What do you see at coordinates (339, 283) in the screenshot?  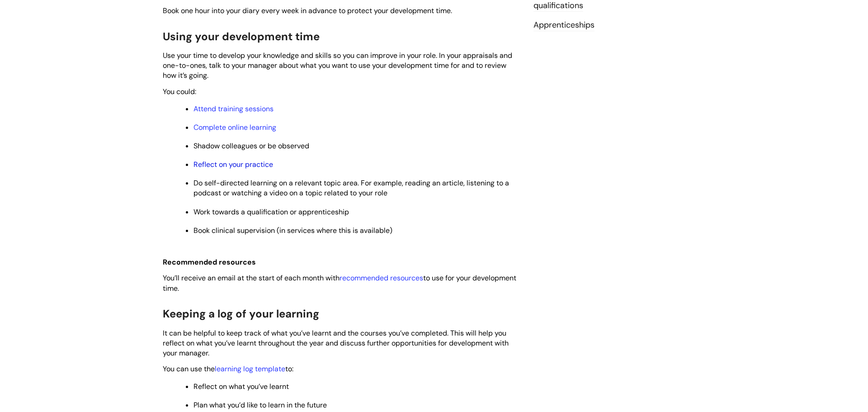 I see `span: You’ll receive an email at the start of each month with to use for your development time.` at bounding box center [339, 283].